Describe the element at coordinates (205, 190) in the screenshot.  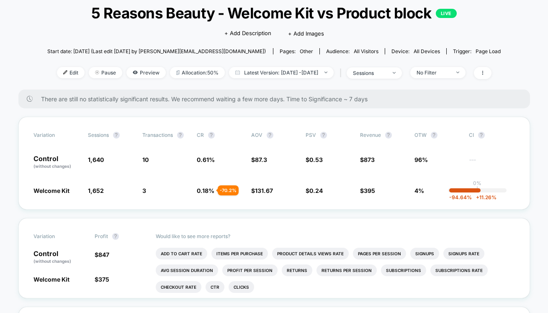
I see `span: 0.18 %` at that location.